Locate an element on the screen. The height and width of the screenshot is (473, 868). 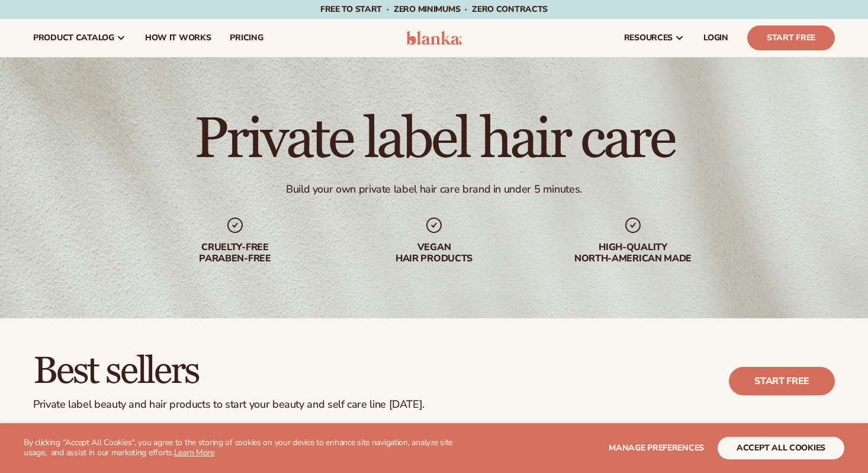
div: cruelty-free paraben-free is located at coordinates (235, 252).